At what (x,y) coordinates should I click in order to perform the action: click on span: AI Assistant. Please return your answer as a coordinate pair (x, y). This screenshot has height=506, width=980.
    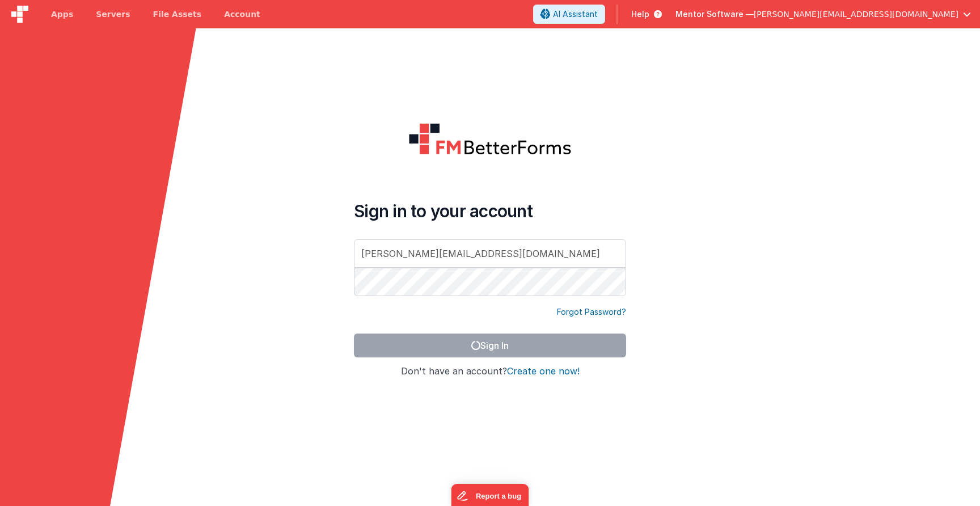
    Looking at the image, I should click on (576, 14).